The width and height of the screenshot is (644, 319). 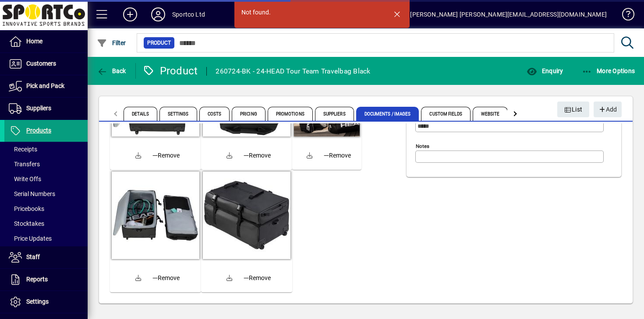 What do you see at coordinates (290, 114) in the screenshot?
I see `span: Promotions` at bounding box center [290, 114].